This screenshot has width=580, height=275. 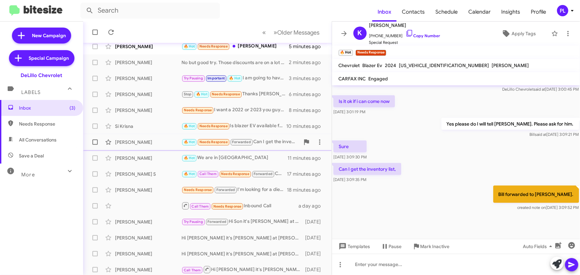 What do you see at coordinates (234, 126) in the screenshot?
I see `div: Is blazer EV available for this offer?` at bounding box center [234, 126].